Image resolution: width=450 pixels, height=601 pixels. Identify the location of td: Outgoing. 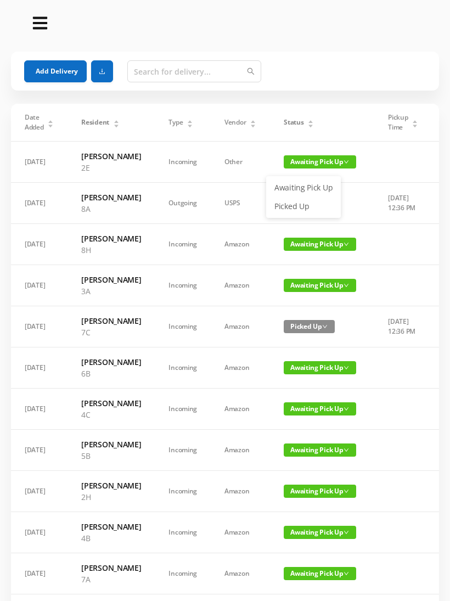
(183, 203).